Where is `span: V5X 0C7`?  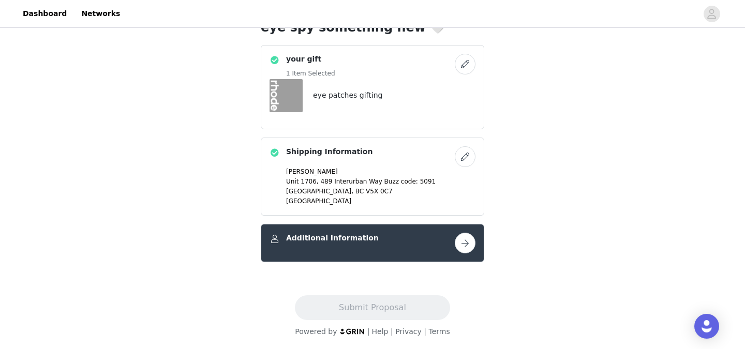 span: V5X 0C7 is located at coordinates (379, 191).